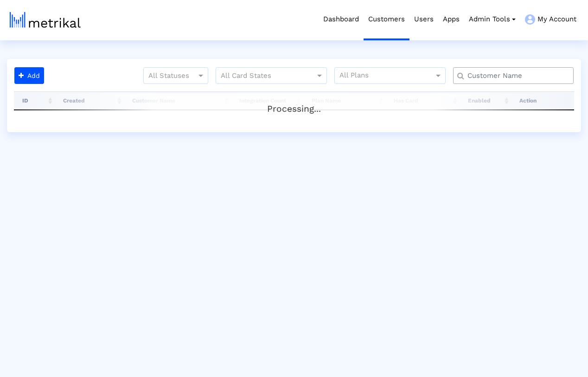 This screenshot has width=588, height=377. Describe the element at coordinates (34, 101) in the screenshot. I see `th: ID` at that location.